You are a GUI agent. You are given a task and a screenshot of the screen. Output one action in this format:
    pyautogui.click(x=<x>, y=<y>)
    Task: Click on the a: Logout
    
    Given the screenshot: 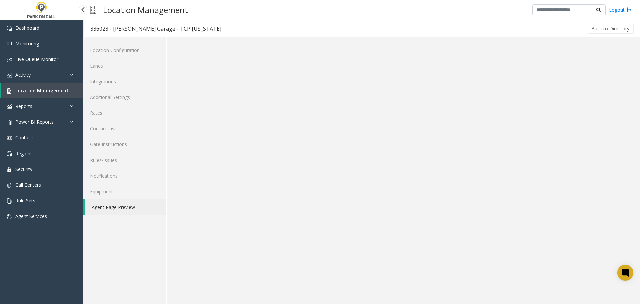 What is the action you would take?
    pyautogui.click(x=620, y=10)
    